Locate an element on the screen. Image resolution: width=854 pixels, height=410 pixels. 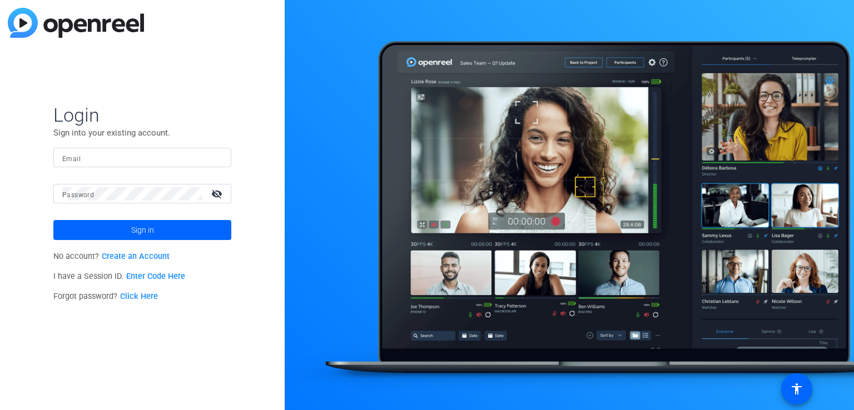
span: No account? is located at coordinates (111, 256).